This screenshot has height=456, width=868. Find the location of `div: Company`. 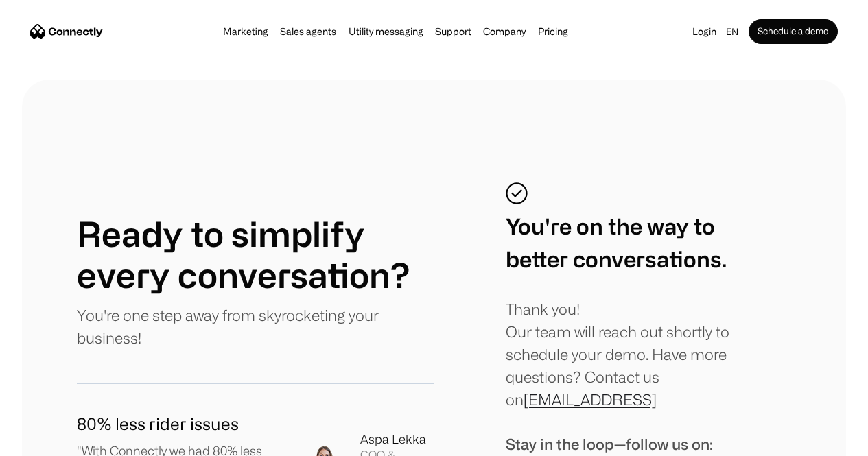

div: Company is located at coordinates (504, 32).